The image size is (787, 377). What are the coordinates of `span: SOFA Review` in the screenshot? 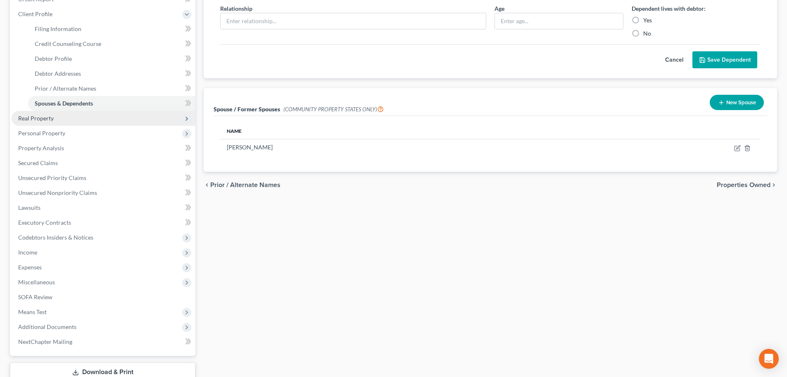 It's located at (35, 296).